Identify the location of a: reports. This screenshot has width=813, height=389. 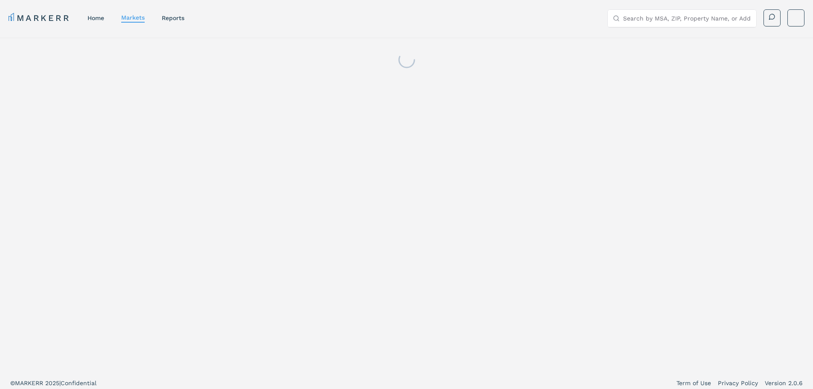
(173, 18).